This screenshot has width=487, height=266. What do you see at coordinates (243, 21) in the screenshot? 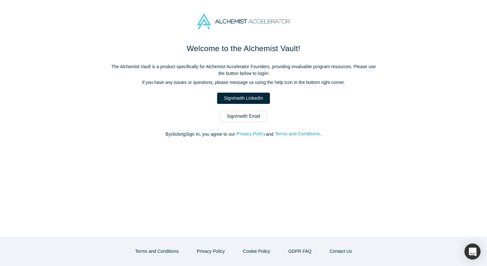
I see `img: Alchemist Accelerator Logo` at bounding box center [243, 21].